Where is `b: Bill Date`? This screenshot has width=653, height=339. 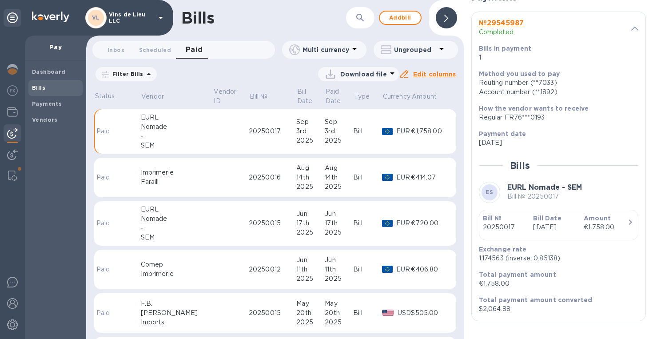
b: Bill Date is located at coordinates (547, 218).